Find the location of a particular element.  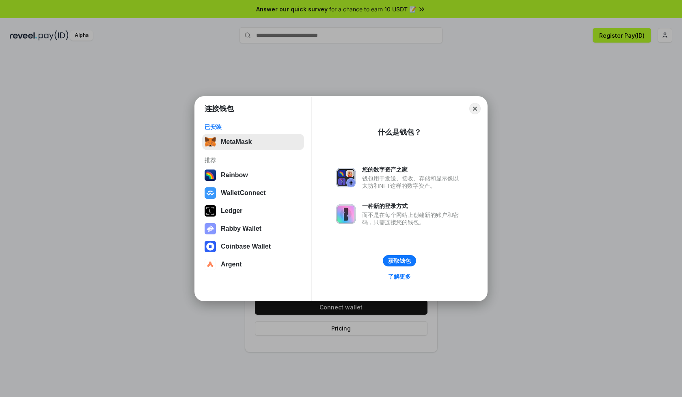

div: Ledger is located at coordinates (231, 211).